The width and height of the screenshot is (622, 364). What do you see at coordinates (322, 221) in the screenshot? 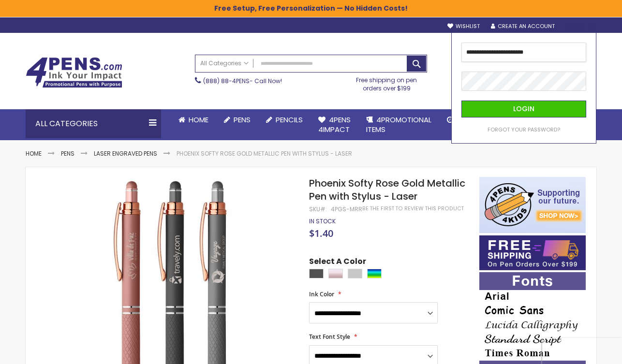
I see `span: In stock` at bounding box center [322, 221].